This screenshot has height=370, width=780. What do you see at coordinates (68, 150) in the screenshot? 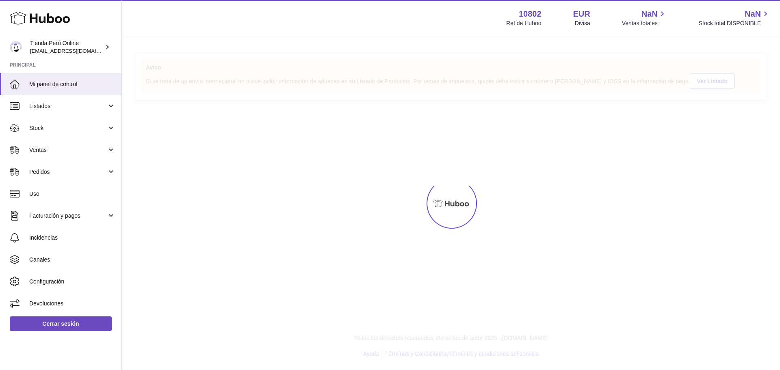
I see `span: Ventas` at bounding box center [68, 150].